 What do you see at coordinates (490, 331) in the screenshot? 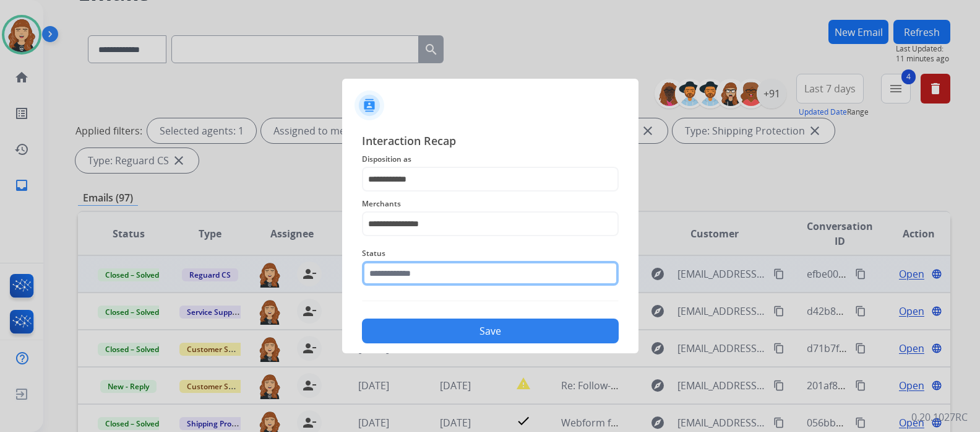
I see `button: Save` at bounding box center [490, 331].